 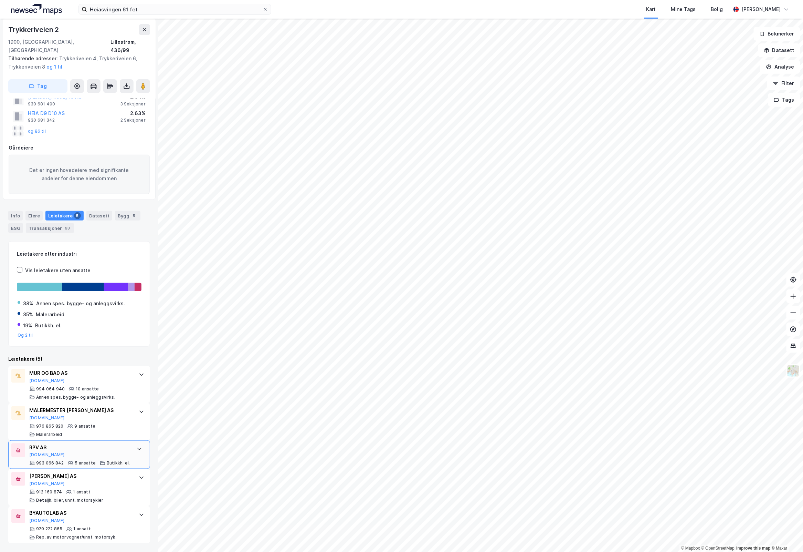 What do you see at coordinates (79, 174) in the screenshot?
I see `div: Det er ingen hovedeiere med signifikante andeler for denne eiendommen` at bounding box center [79, 174].